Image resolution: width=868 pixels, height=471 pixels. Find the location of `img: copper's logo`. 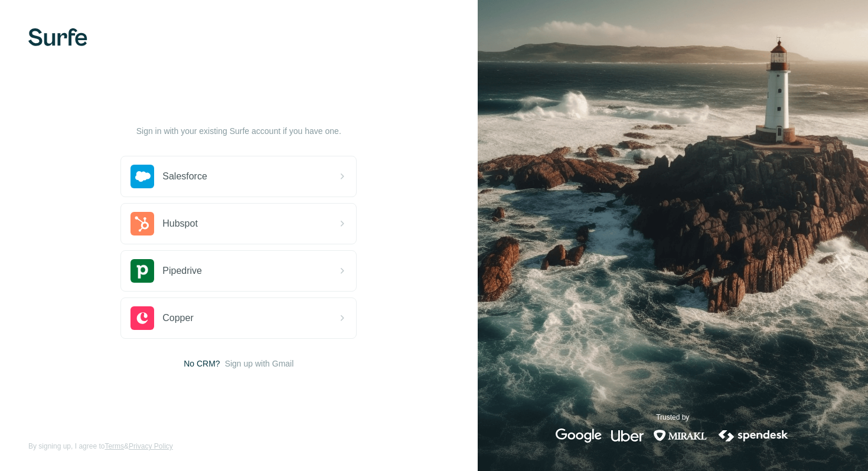

img: copper's logo is located at coordinates (142, 318).